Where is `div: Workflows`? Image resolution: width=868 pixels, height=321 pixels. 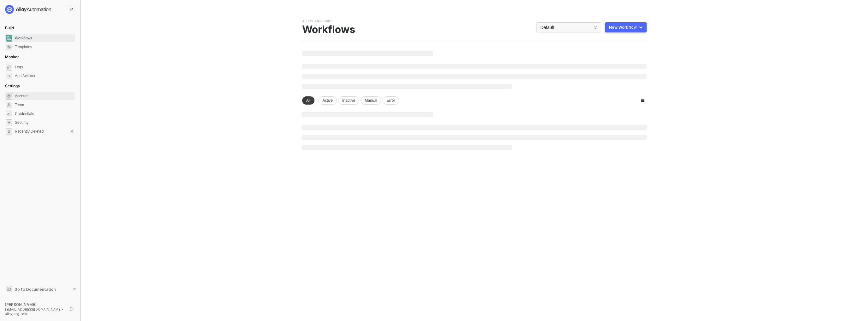 div: Workflows is located at coordinates (333, 30).